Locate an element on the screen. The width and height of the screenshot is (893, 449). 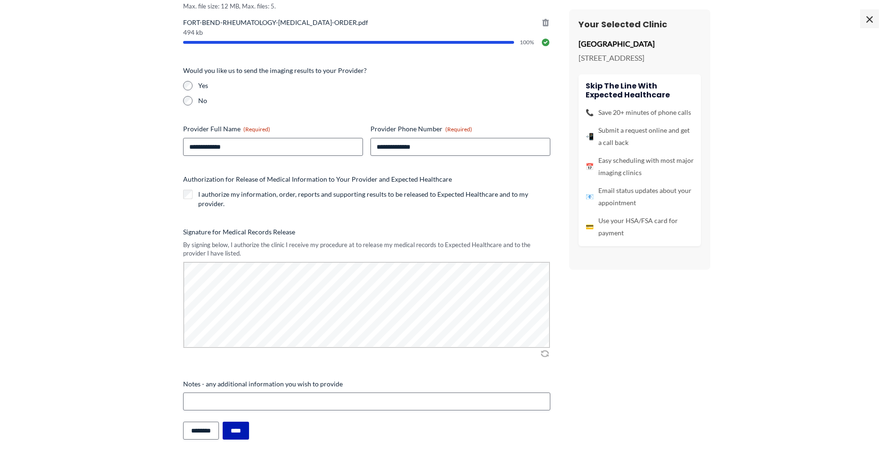
legend: Would you like us to send the imaging results to your Provider? is located at coordinates (275, 71).